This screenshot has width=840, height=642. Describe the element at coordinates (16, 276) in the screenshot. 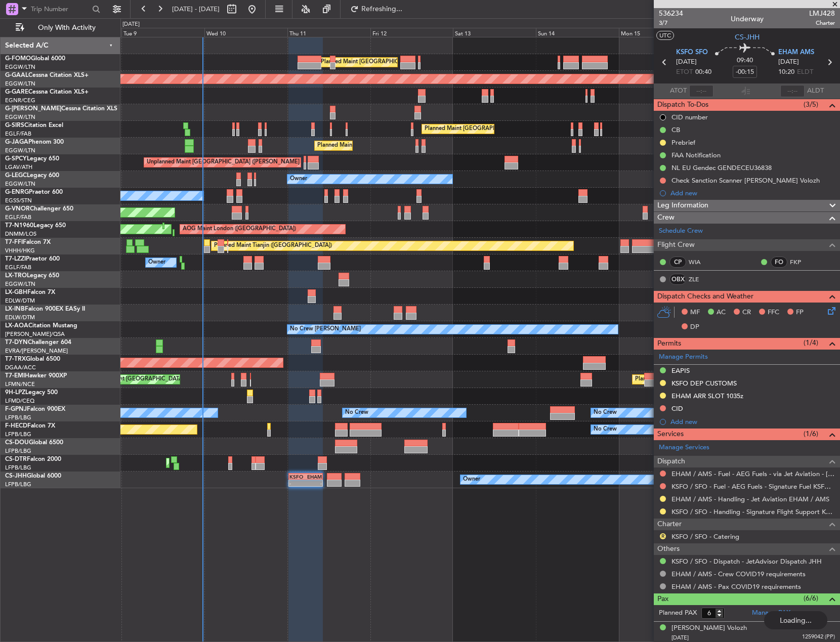

I see `span: LX-TRO` at that location.